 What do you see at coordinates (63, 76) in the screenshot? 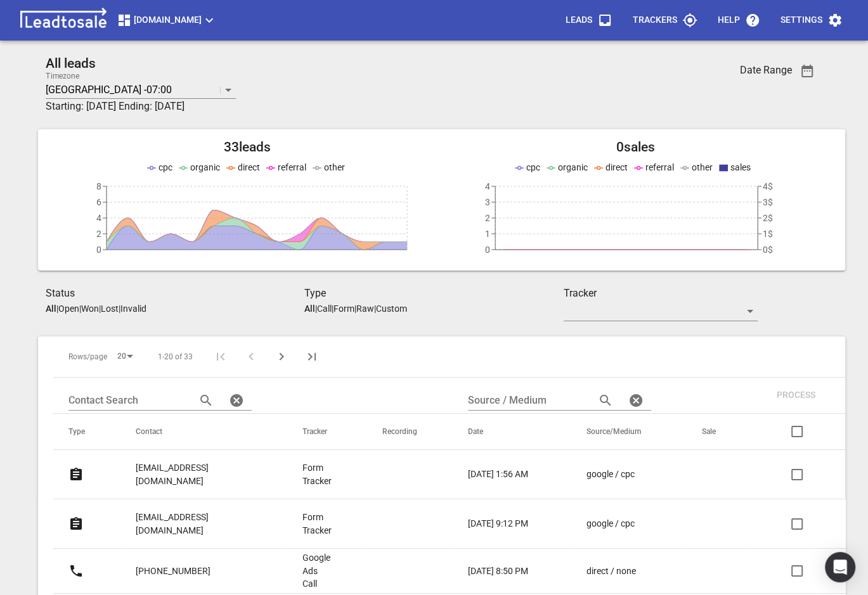
I see `label: Timezone` at bounding box center [63, 76].